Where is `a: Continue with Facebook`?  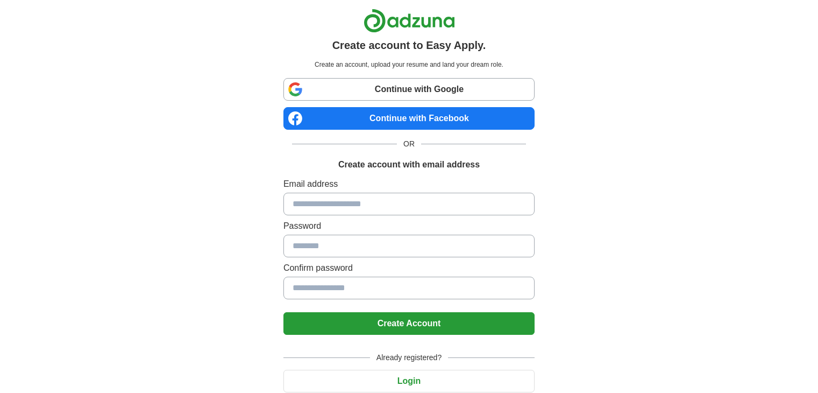 a: Continue with Facebook is located at coordinates (409, 118).